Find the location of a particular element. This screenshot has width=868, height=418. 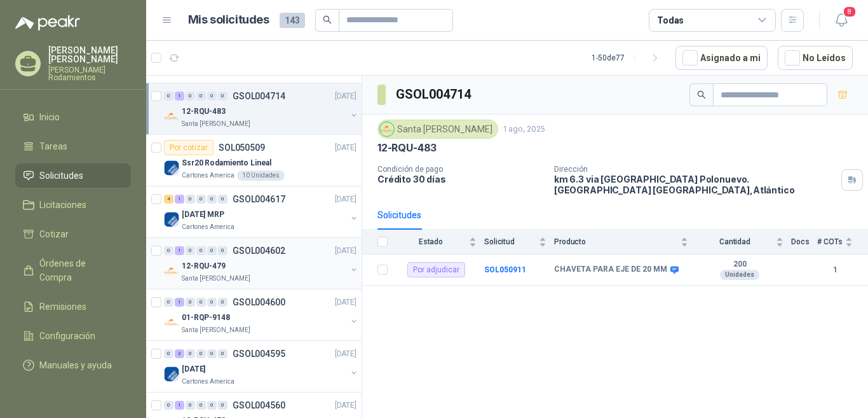

span: 8 is located at coordinates (850, 12).